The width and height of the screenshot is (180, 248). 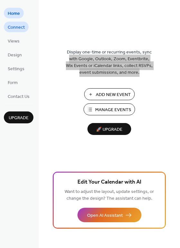 I want to click on button: Add New Event, so click(x=109, y=94).